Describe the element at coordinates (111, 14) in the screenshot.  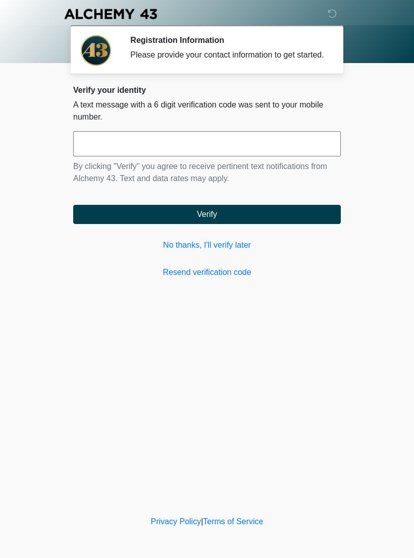
I see `img: Alchemy 43 Logo` at that location.